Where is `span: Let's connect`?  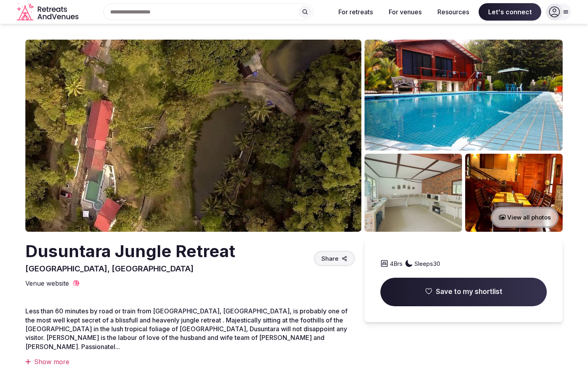
span: Let's connect is located at coordinates (510, 12).